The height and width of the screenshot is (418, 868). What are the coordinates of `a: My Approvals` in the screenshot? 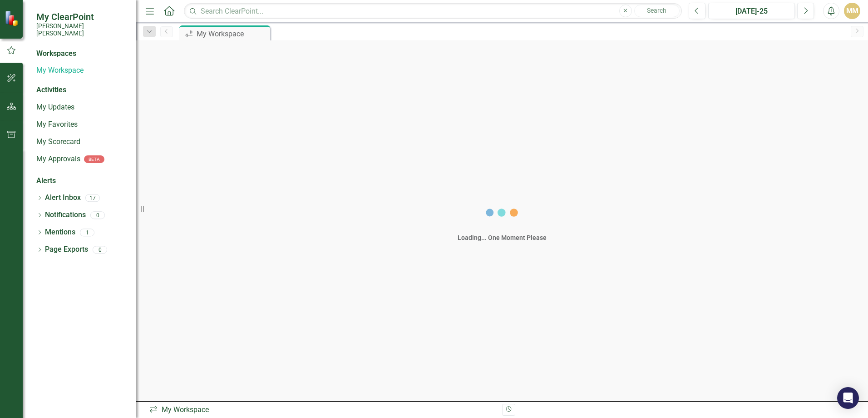 It's located at (58, 159).